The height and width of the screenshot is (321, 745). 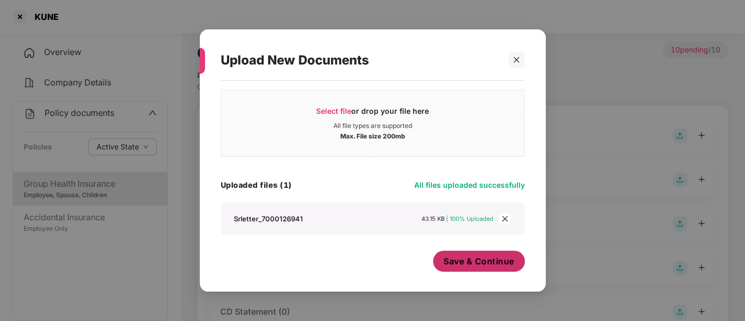 I want to click on span: All files uploaded successfully, so click(x=469, y=185).